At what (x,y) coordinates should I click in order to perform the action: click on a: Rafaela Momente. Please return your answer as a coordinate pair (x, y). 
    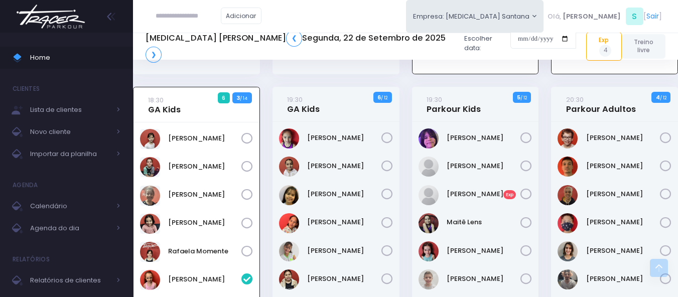
    Looking at the image, I should click on (205, 251).